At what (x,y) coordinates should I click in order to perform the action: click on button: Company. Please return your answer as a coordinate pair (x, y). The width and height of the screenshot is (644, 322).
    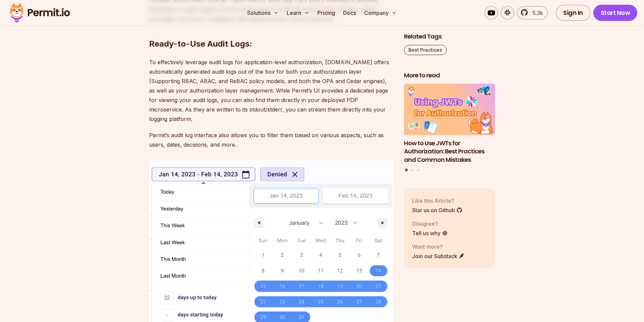
    Looking at the image, I should click on (380, 13).